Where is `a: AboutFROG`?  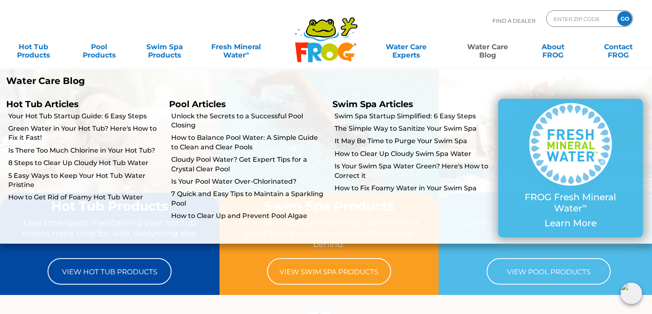
a: AboutFROG is located at coordinates (553, 47).